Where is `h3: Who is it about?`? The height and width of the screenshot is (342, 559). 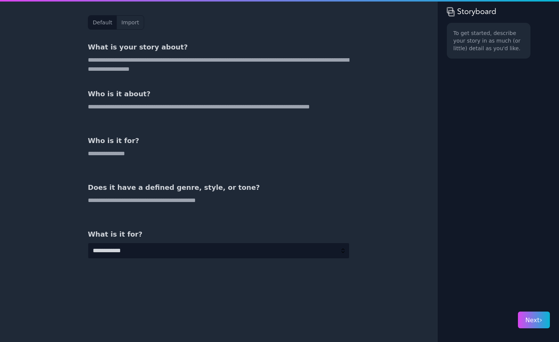 h3: Who is it about? is located at coordinates (219, 94).